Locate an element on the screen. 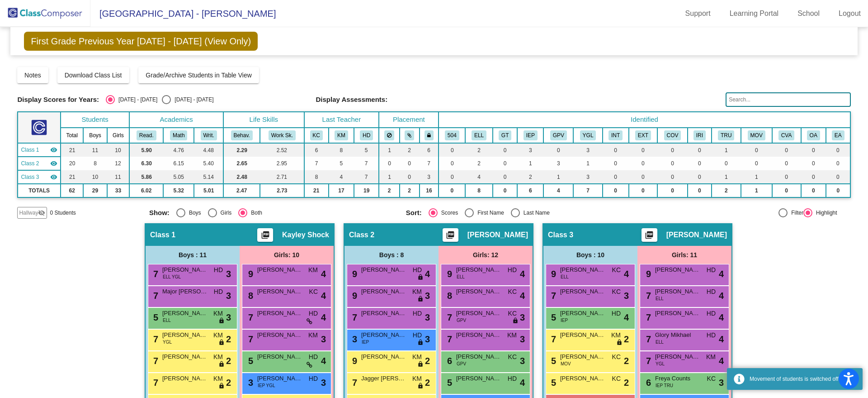  td: 12 is located at coordinates (119, 163).